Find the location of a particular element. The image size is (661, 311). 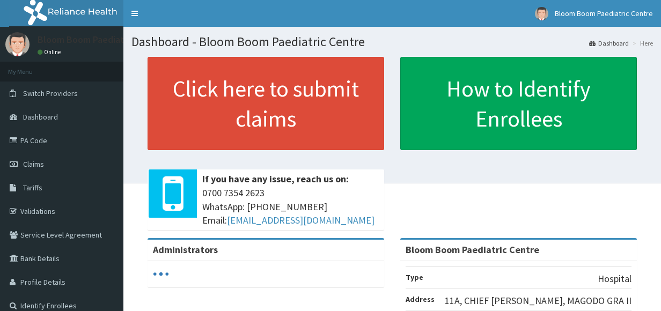

svg: audio-loading is located at coordinates (161, 274).